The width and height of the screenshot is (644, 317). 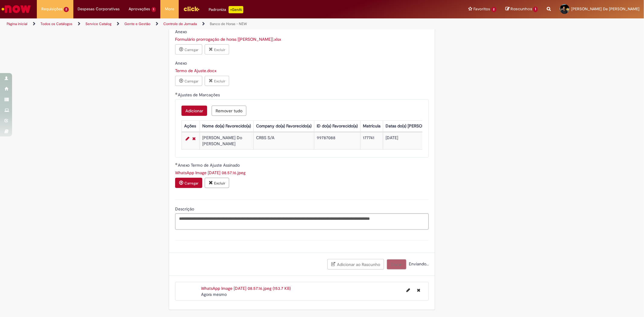 What do you see at coordinates (372, 141) in the screenshot?
I see `td: 177741` at bounding box center [372, 141].